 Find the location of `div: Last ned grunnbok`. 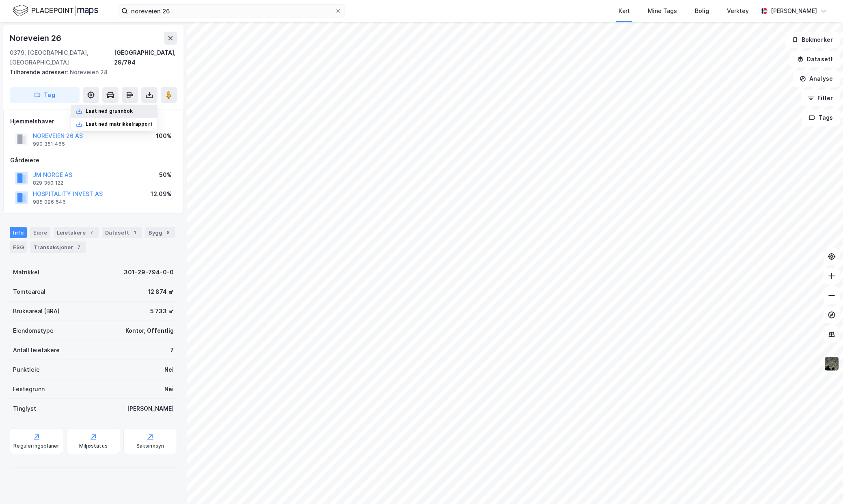

div: Last ned grunnbok is located at coordinates (109, 111).